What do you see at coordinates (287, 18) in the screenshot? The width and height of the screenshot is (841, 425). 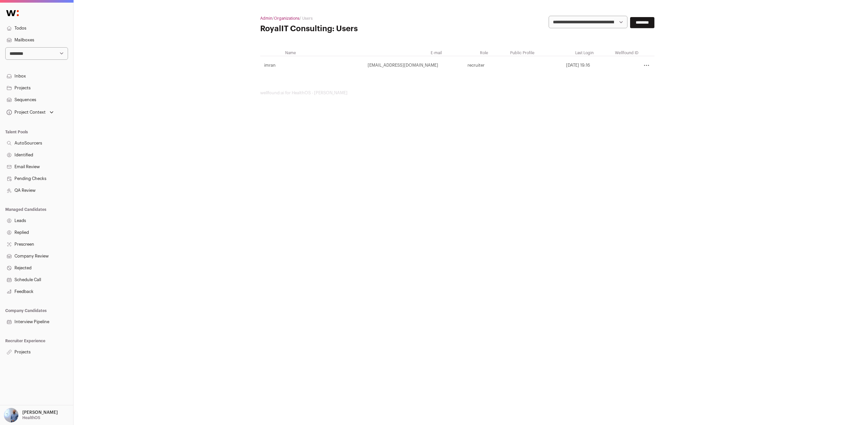 I see `a: Organizations` at bounding box center [287, 18].